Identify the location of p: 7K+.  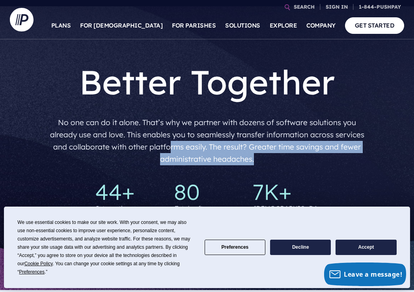
(286, 192).